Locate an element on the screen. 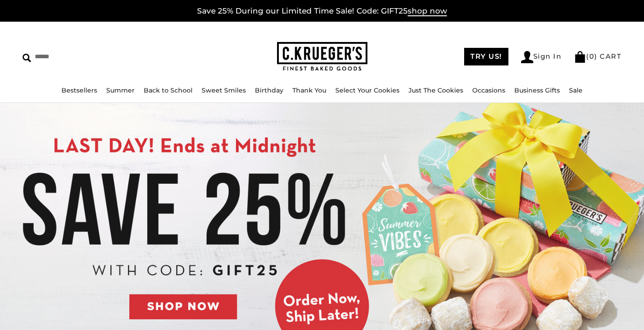 Image resolution: width=644 pixels, height=330 pixels. a: Occasions is located at coordinates (489, 91).